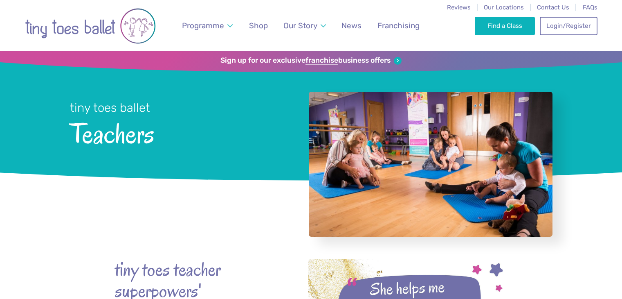 Image resolution: width=622 pixels, height=299 pixels. What do you see at coordinates (569, 26) in the screenshot?
I see `a: Login/Register` at bounding box center [569, 26].